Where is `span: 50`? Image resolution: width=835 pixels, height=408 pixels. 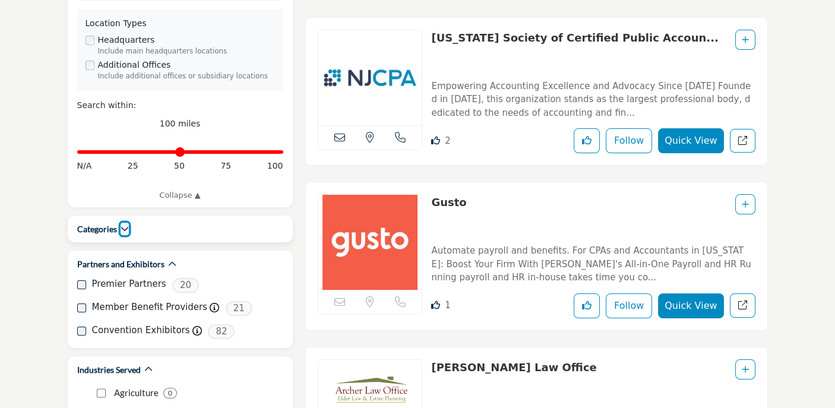 span: 50 is located at coordinates (179, 166).